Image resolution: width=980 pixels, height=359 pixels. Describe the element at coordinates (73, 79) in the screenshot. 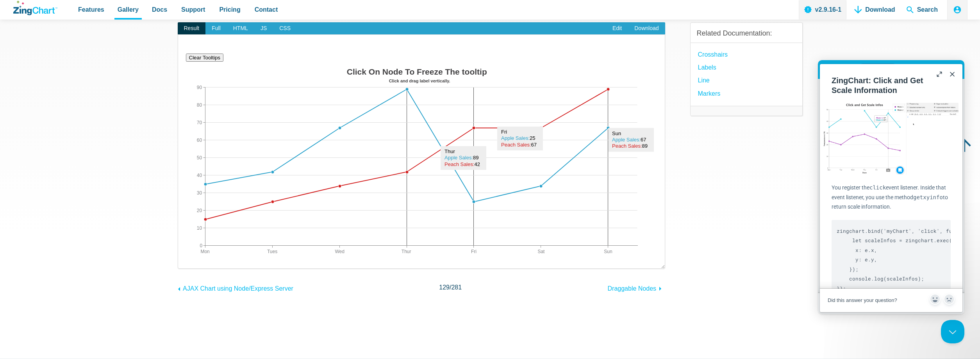

I see `img: 62b227cc79b94.gif` at that location.